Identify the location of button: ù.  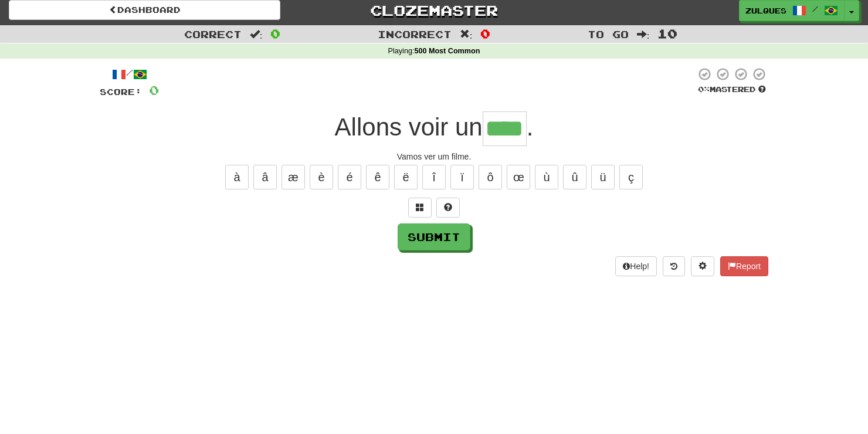
(547, 177).